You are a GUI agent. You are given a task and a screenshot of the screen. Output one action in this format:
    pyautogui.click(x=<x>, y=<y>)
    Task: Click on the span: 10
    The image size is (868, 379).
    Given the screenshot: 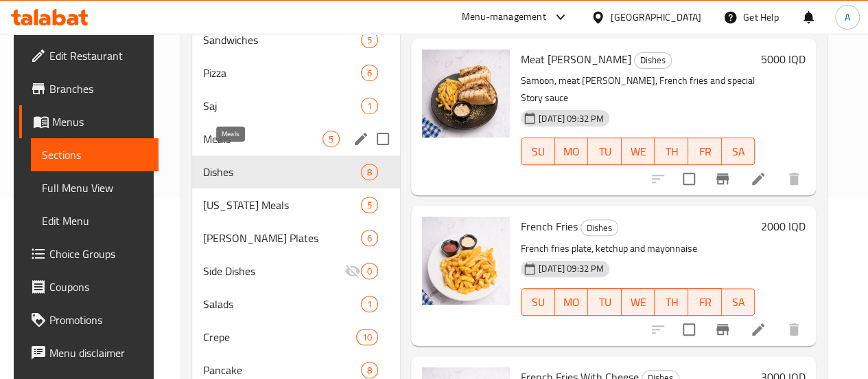 What is the action you would take?
    pyautogui.click(x=367, y=337)
    